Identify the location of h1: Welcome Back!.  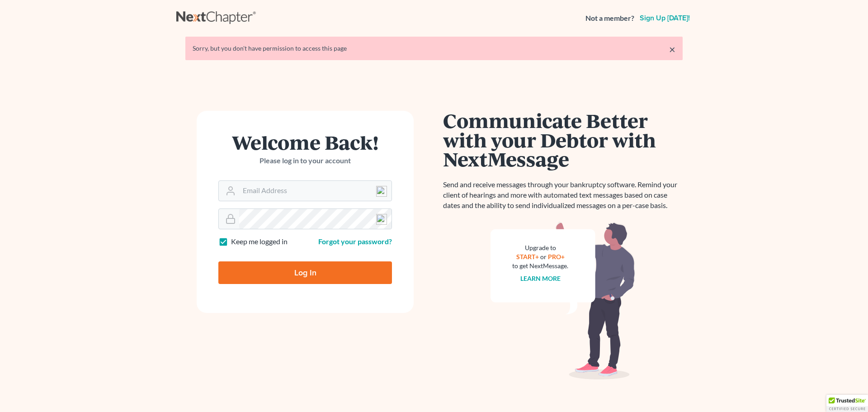
(305, 142).